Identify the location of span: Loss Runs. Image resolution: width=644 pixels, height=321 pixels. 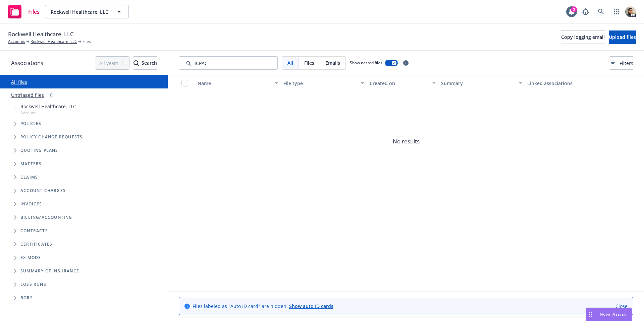
(33, 285).